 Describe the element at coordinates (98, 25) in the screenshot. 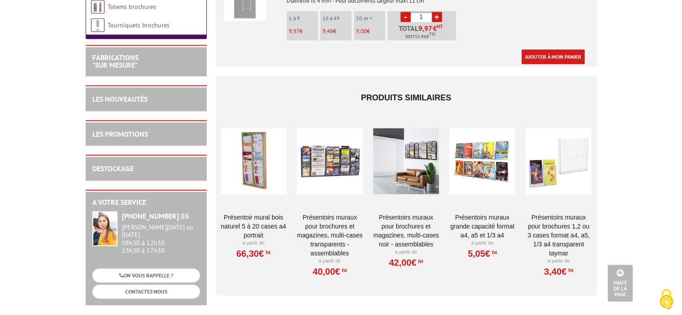

I see `img: Tourniquets brochures` at that location.